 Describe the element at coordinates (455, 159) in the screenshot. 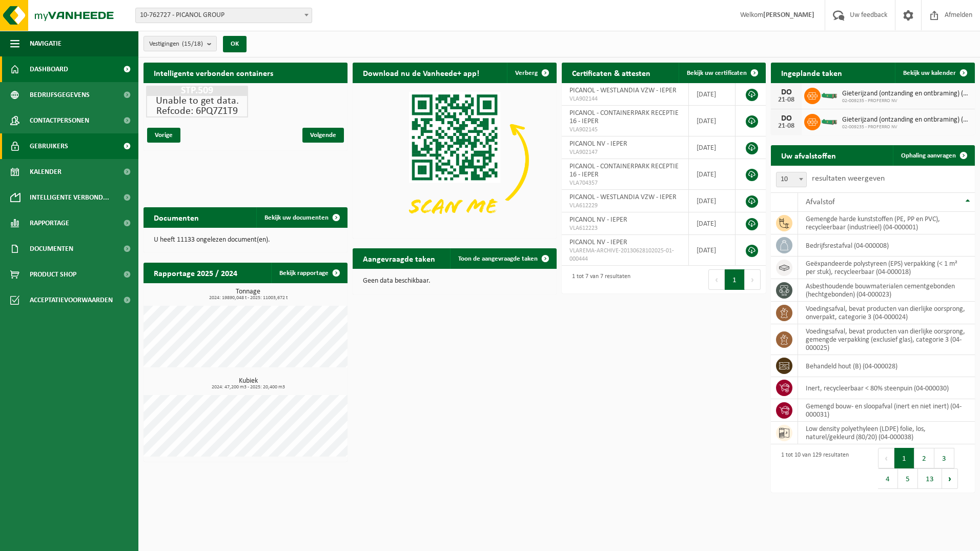

I see `img: Download de VHEPlus App` at that location.